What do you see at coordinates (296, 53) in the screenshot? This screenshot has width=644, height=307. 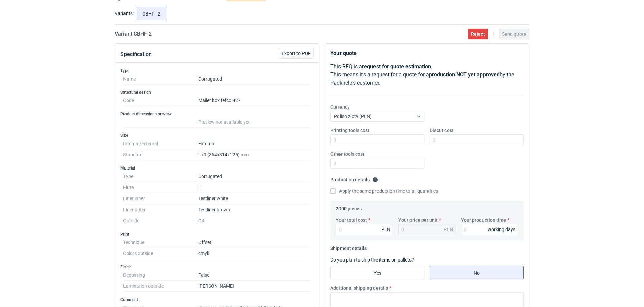 I see `button: Export to PDF` at bounding box center [296, 53].